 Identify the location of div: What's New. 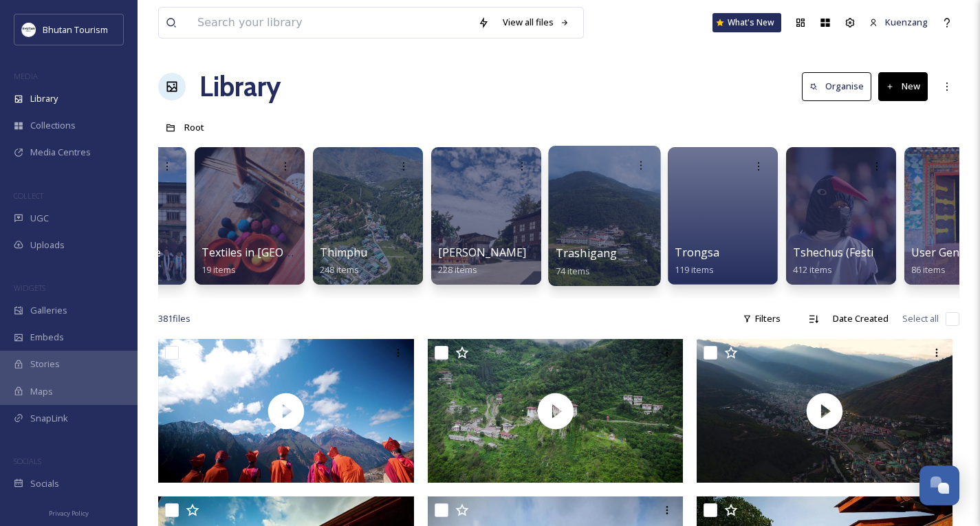
(747, 23).